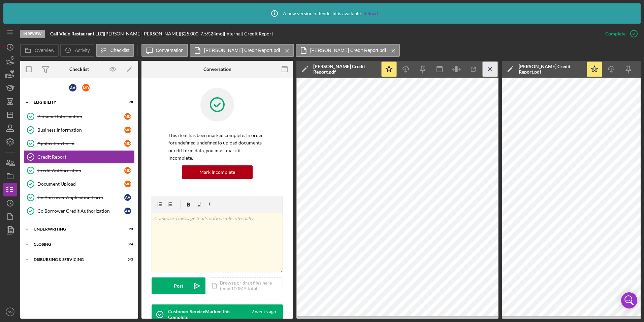 The width and height of the screenshot is (644, 322). I want to click on time: 2025-09-04 00:50, so click(264, 314).